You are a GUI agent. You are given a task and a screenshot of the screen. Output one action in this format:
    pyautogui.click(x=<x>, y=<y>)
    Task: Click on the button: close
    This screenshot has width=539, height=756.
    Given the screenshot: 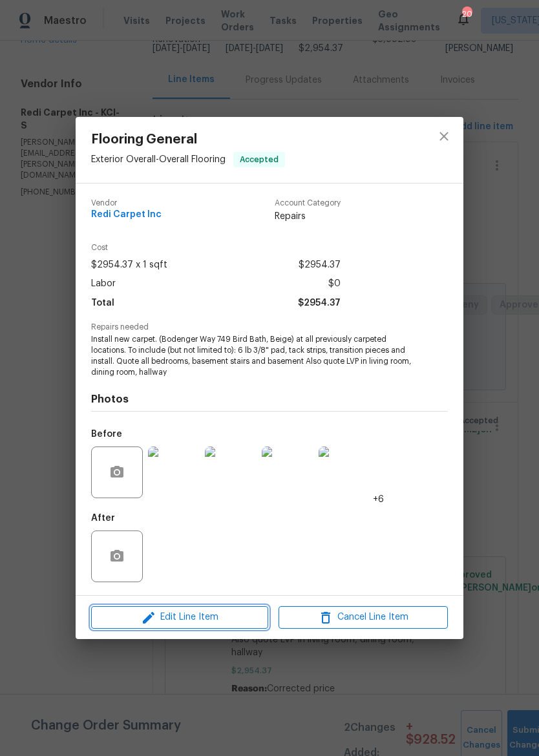 What is the action you would take?
    pyautogui.click(x=444, y=136)
    